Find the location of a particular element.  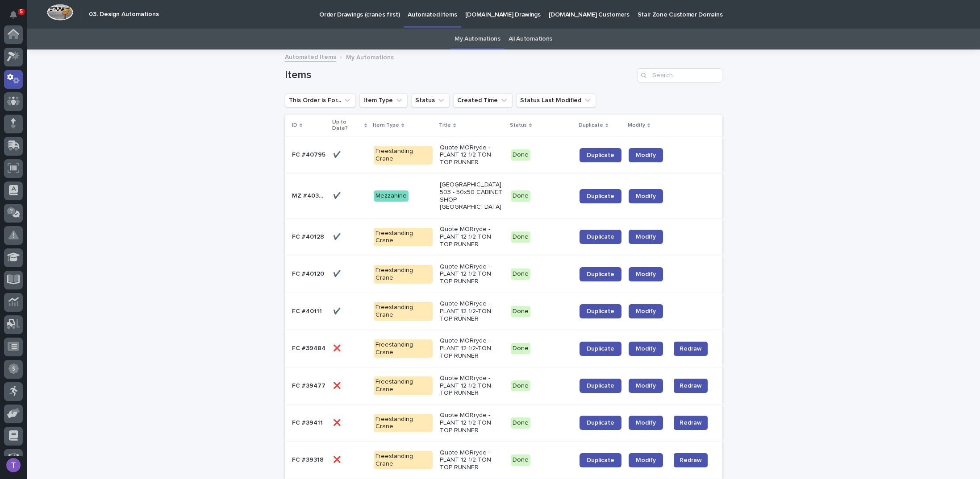

tr: FC #39484FC #39484 ❌❌ Freestanding CraneQuote MORryde - PLANT 12 1/2-TON TOP RUNNERDoneDuplicateM... is located at coordinates (503, 349).